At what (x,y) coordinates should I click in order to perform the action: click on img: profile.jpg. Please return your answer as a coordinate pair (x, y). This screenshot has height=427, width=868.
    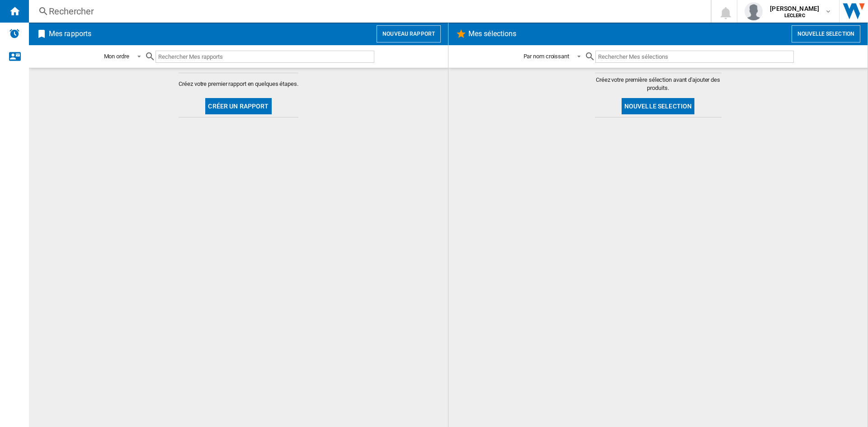
    Looking at the image, I should click on (754, 12).